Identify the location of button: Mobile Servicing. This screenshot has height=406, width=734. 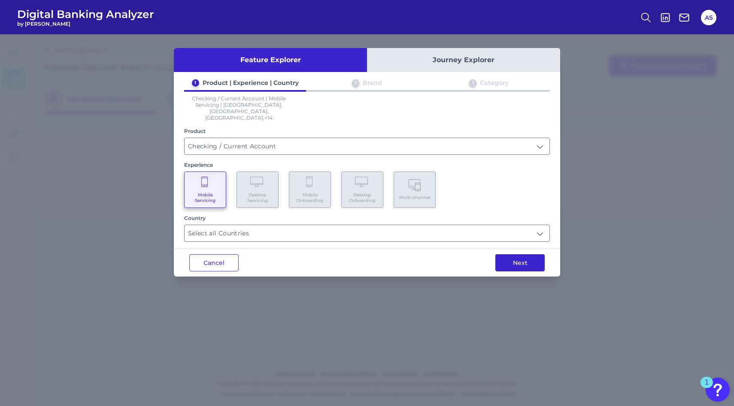
(205, 190).